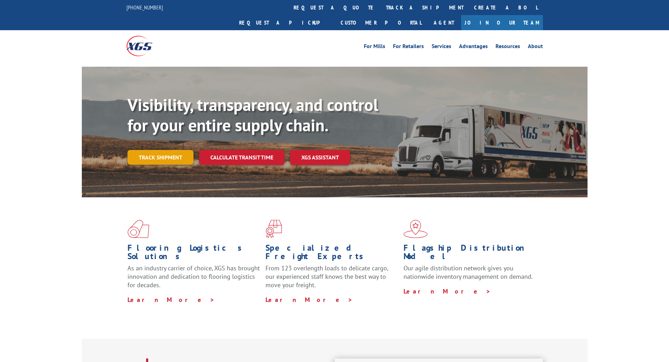 The height and width of the screenshot is (362, 669). Describe the element at coordinates (408, 47) in the screenshot. I see `a: For Retailers` at that location.